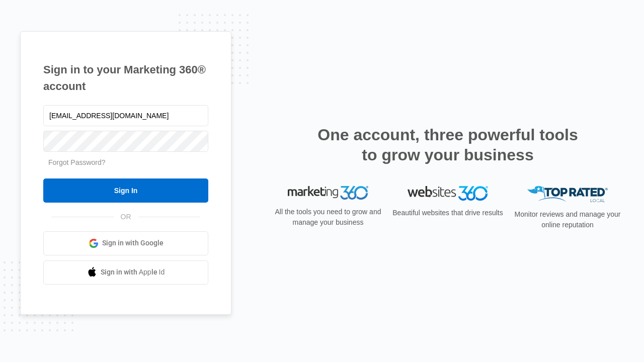 This screenshot has width=644, height=362. I want to click on input: Sign In, so click(125, 190).